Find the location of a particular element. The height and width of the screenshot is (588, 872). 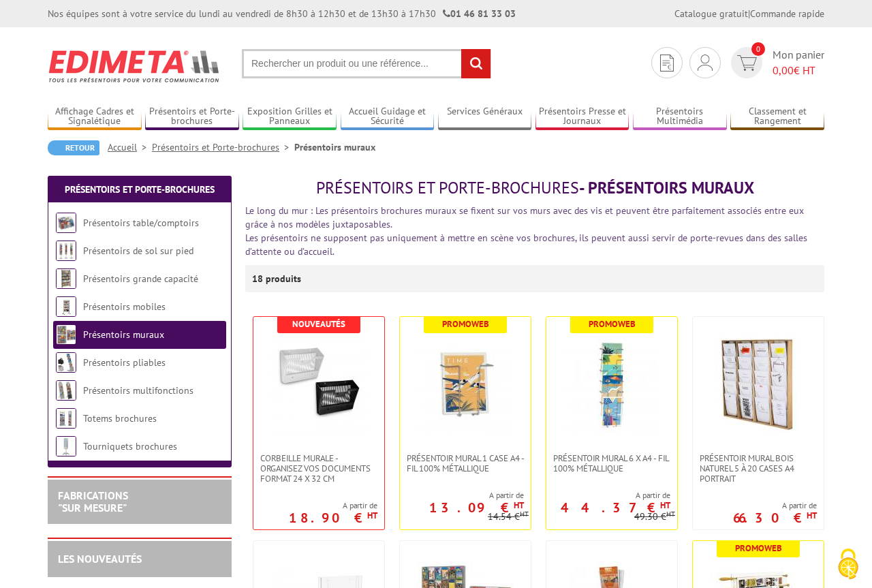

p: 18 produits is located at coordinates (278, 278).